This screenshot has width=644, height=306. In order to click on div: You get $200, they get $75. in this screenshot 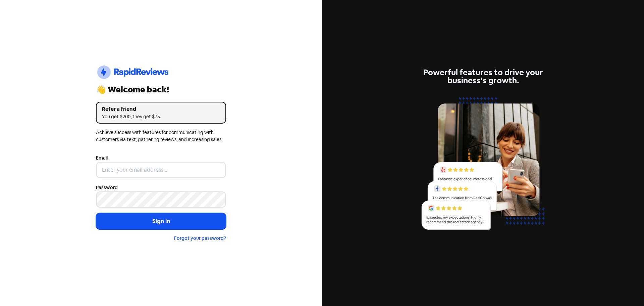, I will do `click(161, 117)`.